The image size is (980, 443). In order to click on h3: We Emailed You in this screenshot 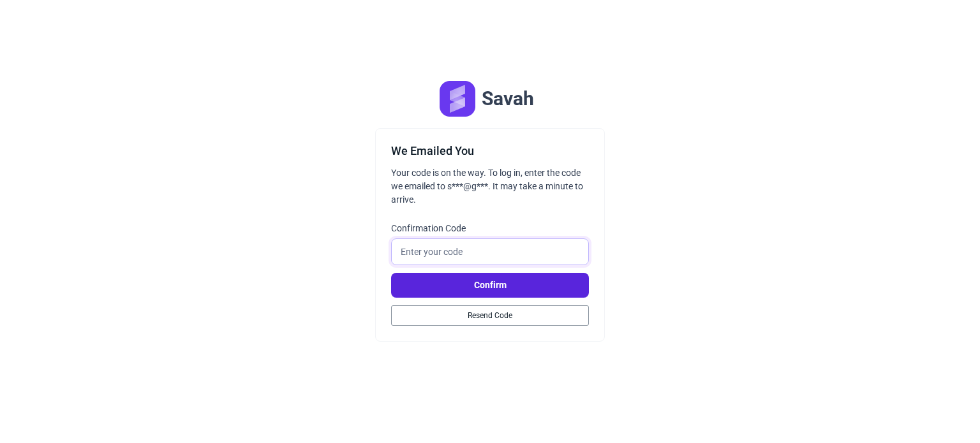, I will do `click(490, 151)`.